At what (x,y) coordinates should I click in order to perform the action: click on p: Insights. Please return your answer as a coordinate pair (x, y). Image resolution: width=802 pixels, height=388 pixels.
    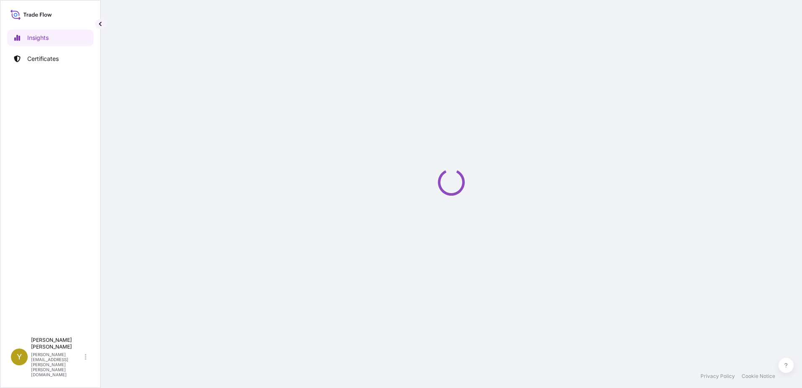
    Looking at the image, I should click on (38, 38).